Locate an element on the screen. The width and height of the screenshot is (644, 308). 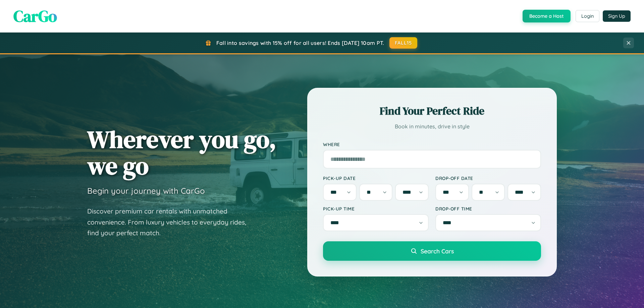
span: CarGo is located at coordinates (35, 16).